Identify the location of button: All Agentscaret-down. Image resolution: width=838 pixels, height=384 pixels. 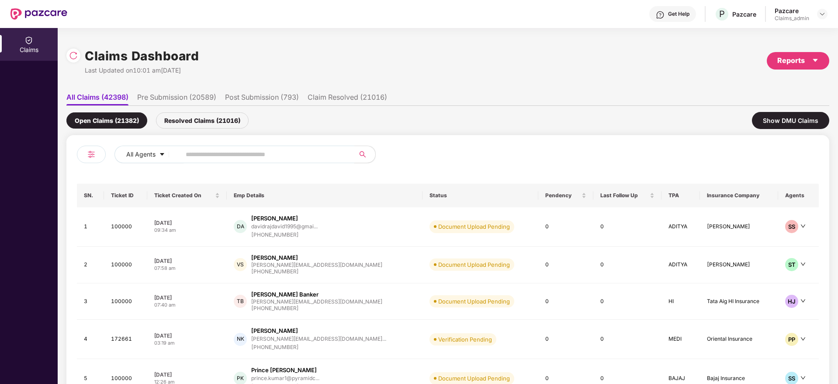
(149, 154).